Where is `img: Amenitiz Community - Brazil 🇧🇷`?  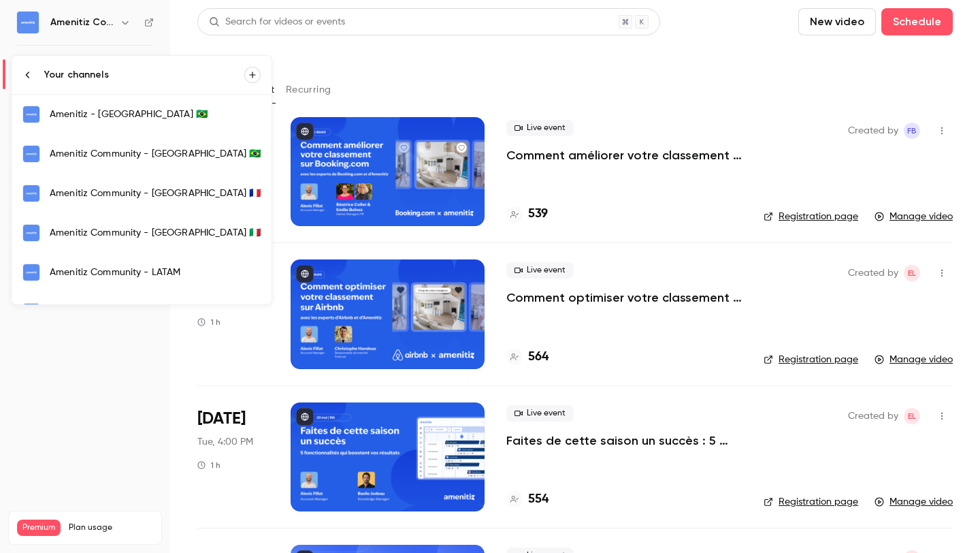 img: Amenitiz Community - Brazil 🇧🇷 is located at coordinates (31, 154).